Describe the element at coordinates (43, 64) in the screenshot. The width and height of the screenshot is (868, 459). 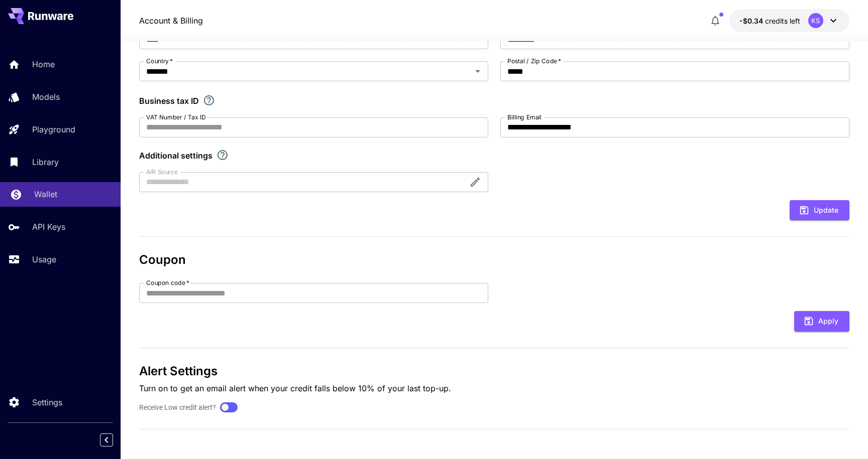
I see `p: Home` at that location.